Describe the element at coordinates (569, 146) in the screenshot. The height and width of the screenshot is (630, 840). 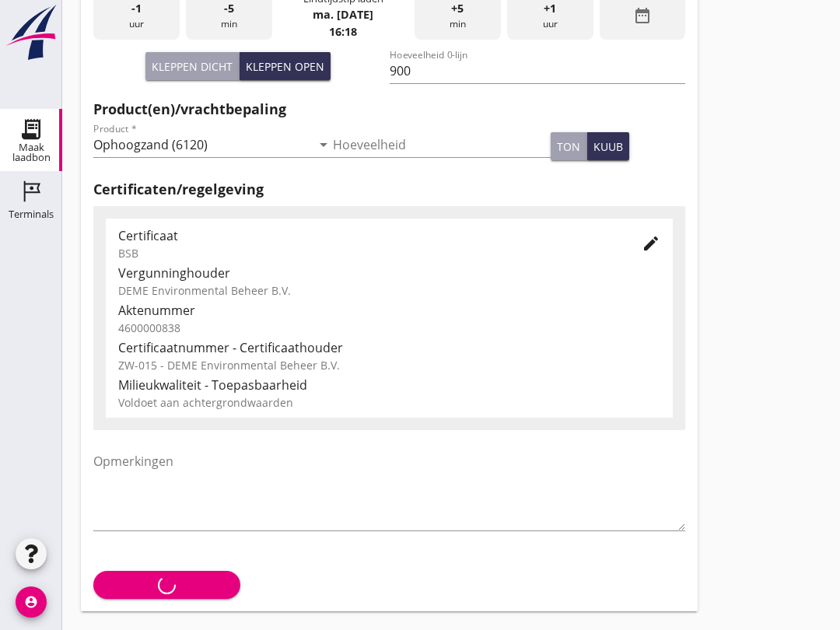
I see `button: ton` at that location.